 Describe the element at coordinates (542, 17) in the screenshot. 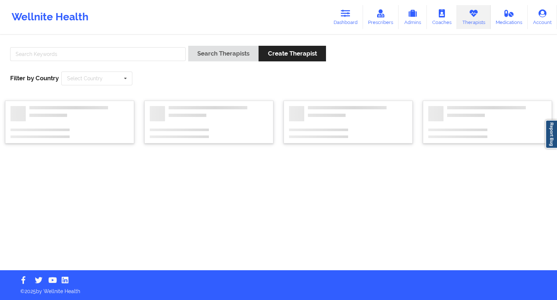

I see `a: Account` at that location.